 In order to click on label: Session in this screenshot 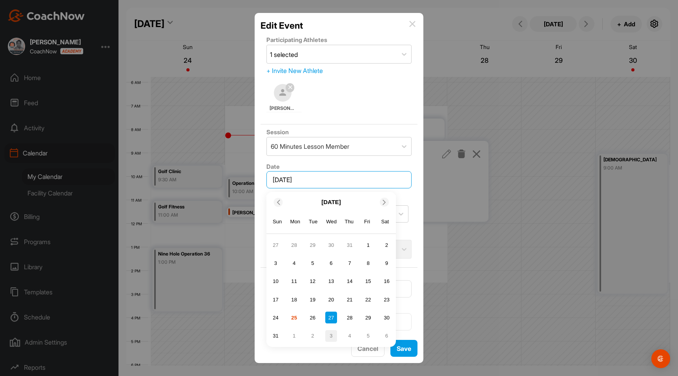, I will do `click(277, 132)`.